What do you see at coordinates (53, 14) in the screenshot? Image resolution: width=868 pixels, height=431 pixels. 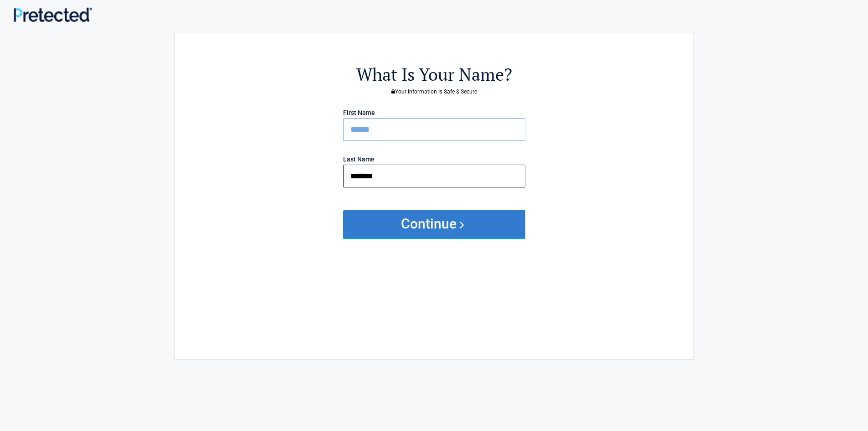 I see `img: Main Logo` at bounding box center [53, 14].